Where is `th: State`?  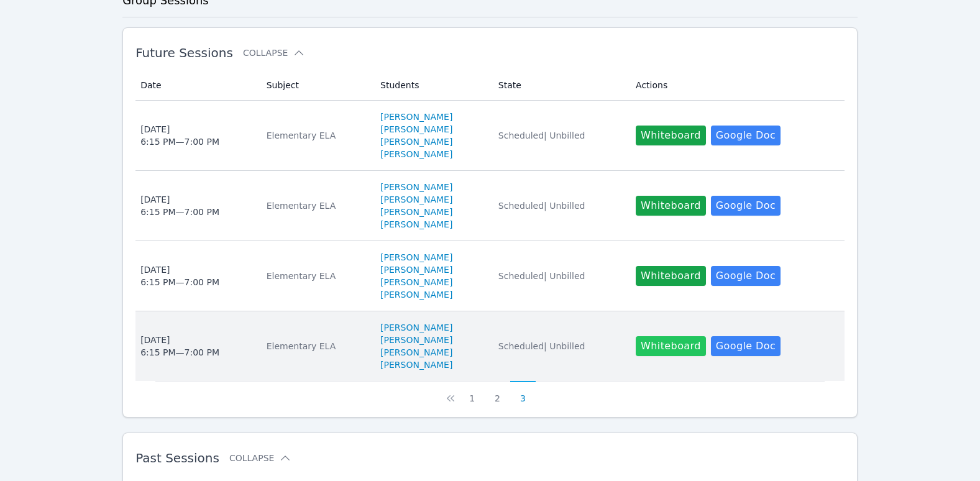 th: State is located at coordinates (559, 85).